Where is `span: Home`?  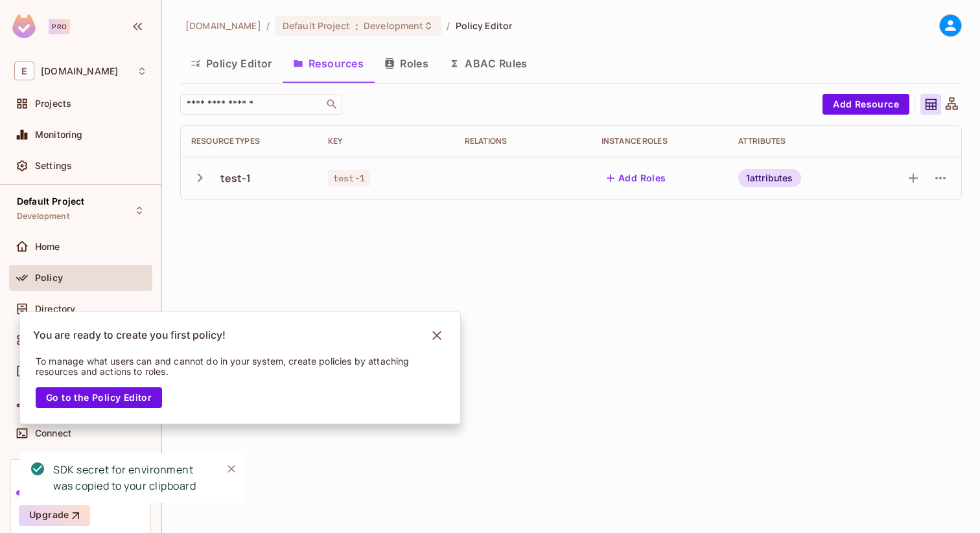 span: Home is located at coordinates (47, 247).